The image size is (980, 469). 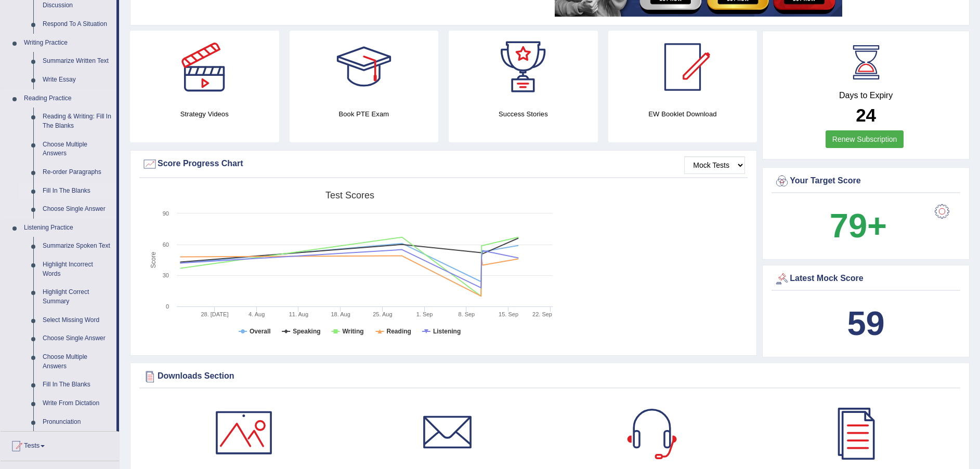 I want to click on a: Summarize Spoken Text, so click(x=77, y=246).